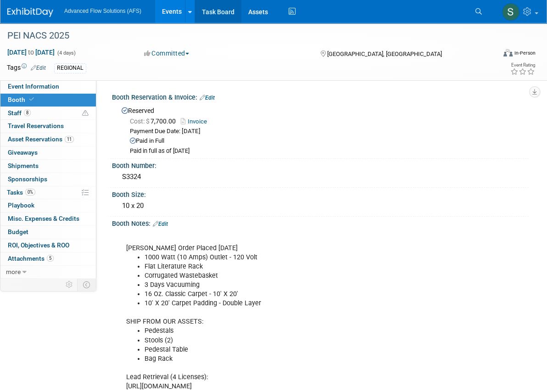 The height and width of the screenshot is (392, 547). Describe the element at coordinates (292, 331) in the screenshot. I see `li: Pedestals` at that location.